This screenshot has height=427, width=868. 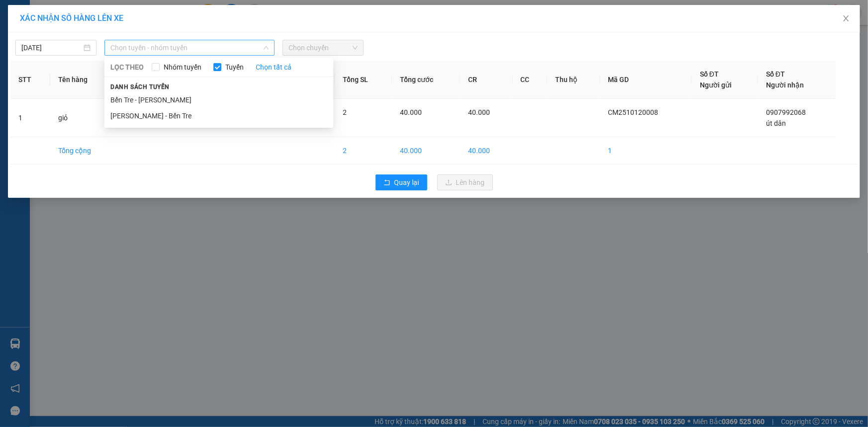 I want to click on span: Tuyến, so click(x=234, y=67).